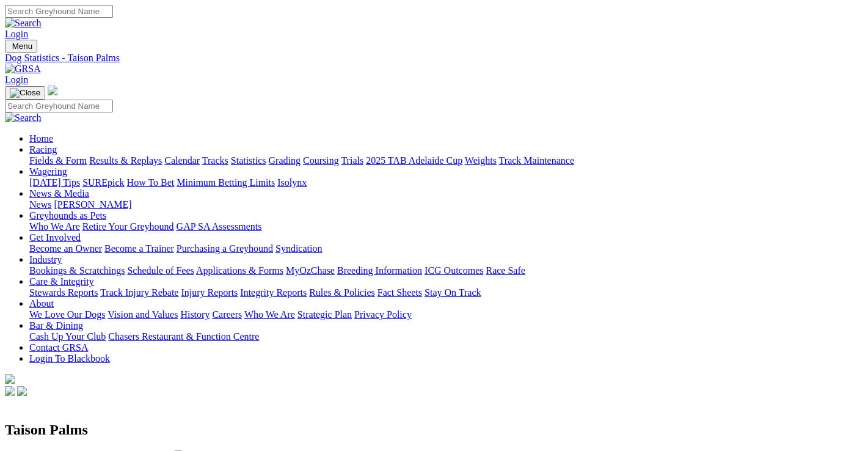 The height and width of the screenshot is (451, 868). I want to click on a: Breeding Information, so click(380, 270).